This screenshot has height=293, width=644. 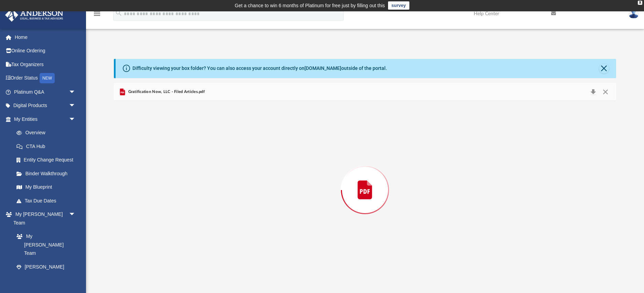 What do you see at coordinates (260, 68) in the screenshot?
I see `div: Difficulty viewing your box folder? You can also access your account directly on outside of the p...` at bounding box center [260, 68].